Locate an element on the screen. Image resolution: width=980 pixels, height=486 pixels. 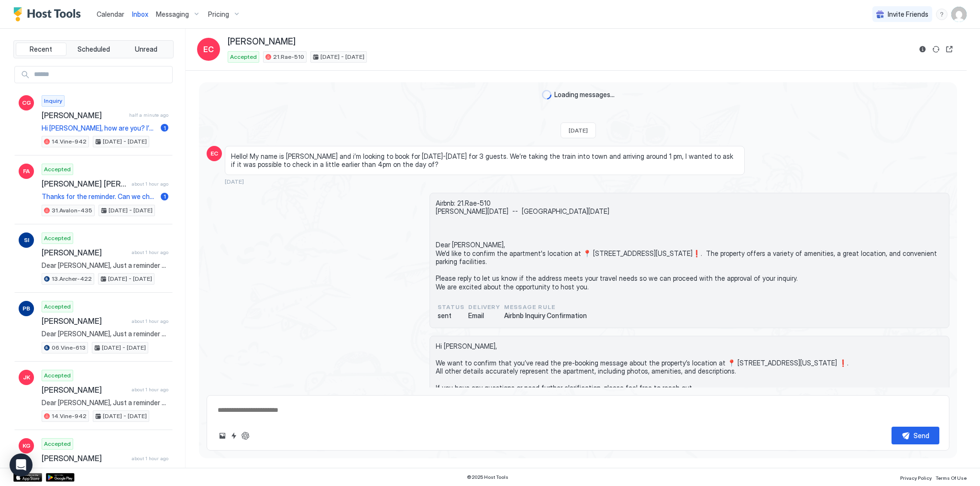
span: Inquiry is located at coordinates (53, 101).